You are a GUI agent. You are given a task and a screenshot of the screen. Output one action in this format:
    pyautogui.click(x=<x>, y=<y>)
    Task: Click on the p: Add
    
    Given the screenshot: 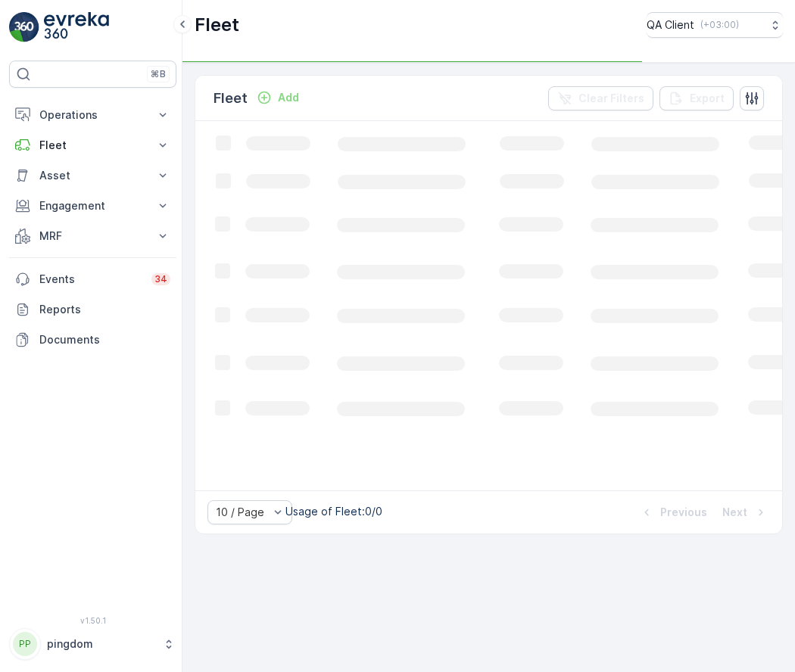 What is the action you would take?
    pyautogui.click(x=289, y=97)
    